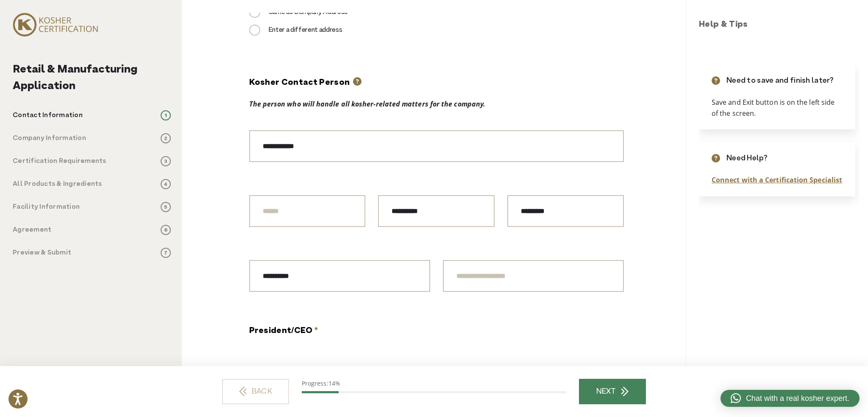 Image resolution: width=868 pixels, height=417 pixels. Describe the element at coordinates (166, 161) in the screenshot. I see `span: 3` at that location.